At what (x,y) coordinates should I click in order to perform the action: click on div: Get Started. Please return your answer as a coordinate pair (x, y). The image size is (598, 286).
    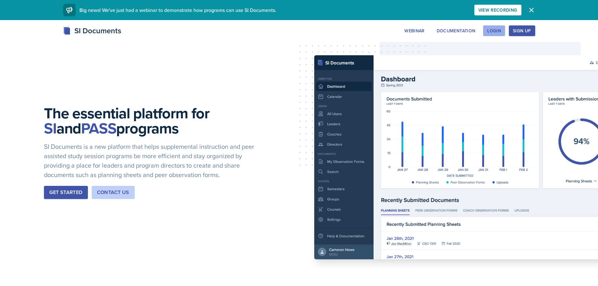
    Looking at the image, I should click on (66, 193).